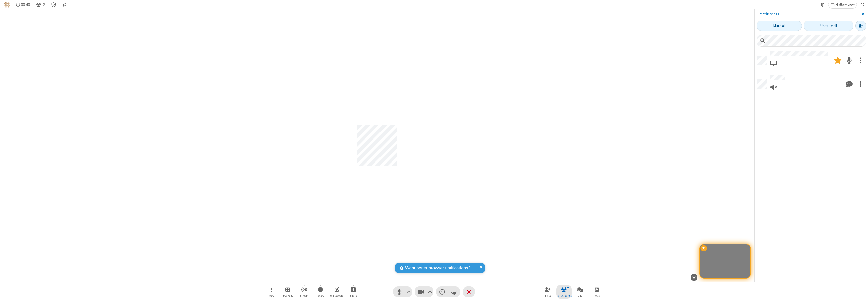 Image resolution: width=868 pixels, height=301 pixels. Describe the element at coordinates (808, 14) in the screenshot. I see `p: Participants` at that location.